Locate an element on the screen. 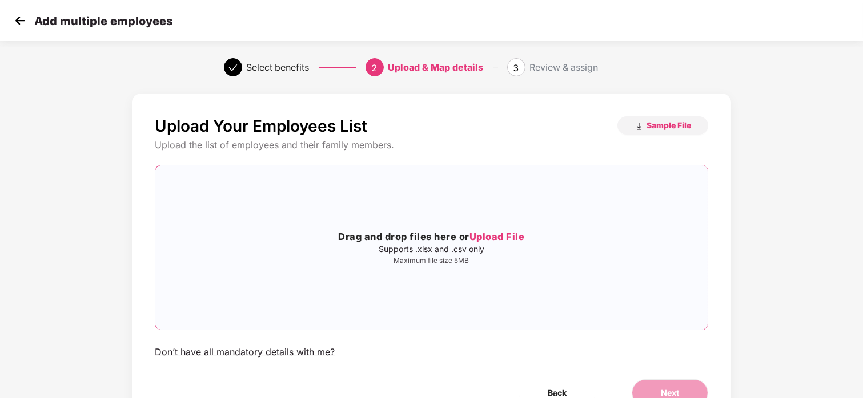 This screenshot has height=398, width=863. span: 3 is located at coordinates (516, 68).